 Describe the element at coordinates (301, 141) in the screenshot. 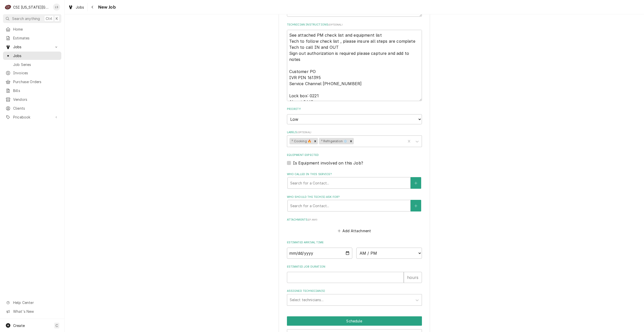

I see `div: ² Cooking 🔥` at that location.